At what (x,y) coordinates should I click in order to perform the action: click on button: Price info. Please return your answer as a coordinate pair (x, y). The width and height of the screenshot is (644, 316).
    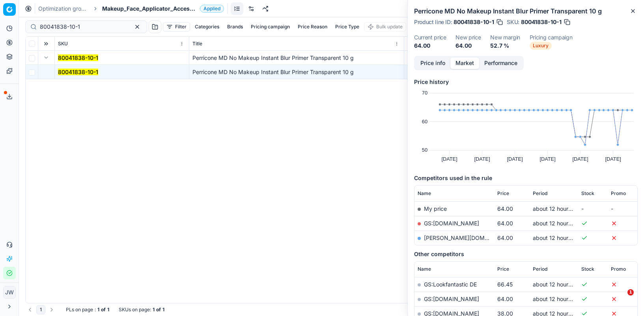
    Looking at the image, I should click on (433, 63).